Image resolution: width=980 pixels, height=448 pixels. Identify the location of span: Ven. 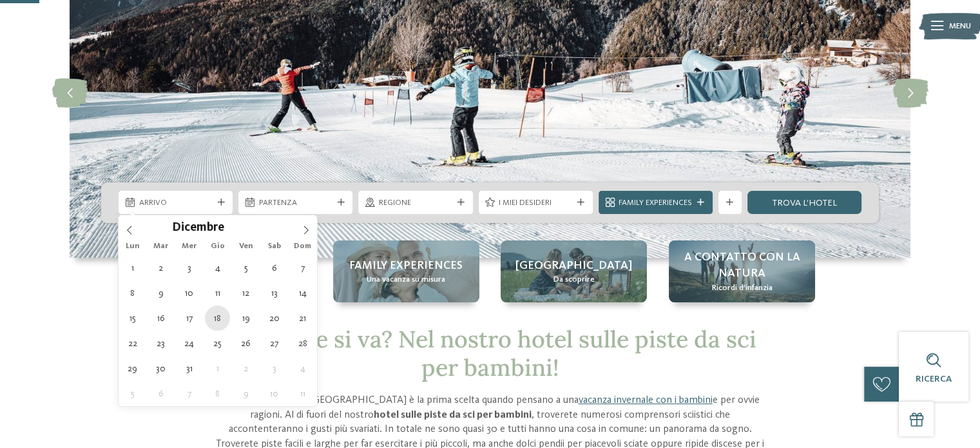
(246, 246).